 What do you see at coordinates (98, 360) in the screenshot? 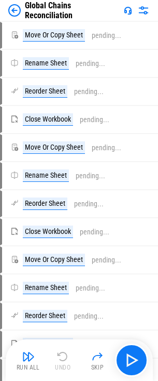
I see `button: Skip` at bounding box center [98, 360].